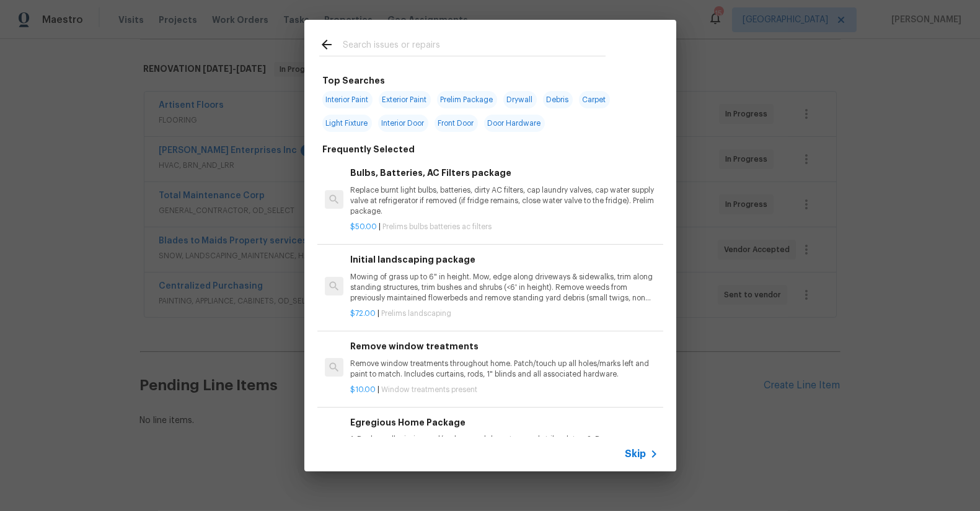 The image size is (980, 511). What do you see at coordinates (504, 449) in the screenshot?
I see `p: 1. Replace all missing and/or damaged door stops and strike plates. 2. Remove any broken or damag...` at bounding box center [504, 449].